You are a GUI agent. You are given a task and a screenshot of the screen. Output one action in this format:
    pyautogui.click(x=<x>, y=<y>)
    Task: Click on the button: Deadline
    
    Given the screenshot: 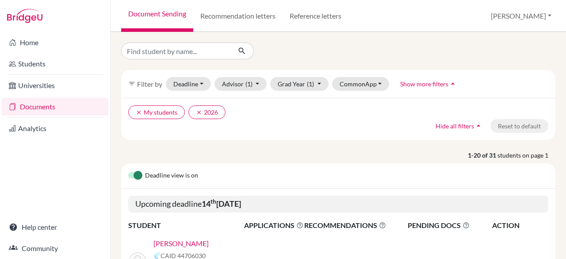 What is the action you would take?
    pyautogui.click(x=188, y=84)
    